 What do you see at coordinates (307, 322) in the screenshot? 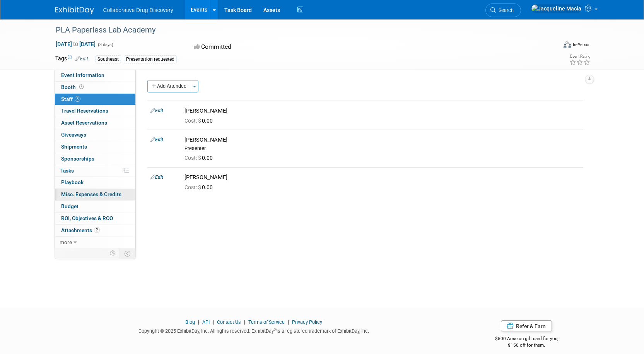
I see `a: Privacy Policy` at bounding box center [307, 322].